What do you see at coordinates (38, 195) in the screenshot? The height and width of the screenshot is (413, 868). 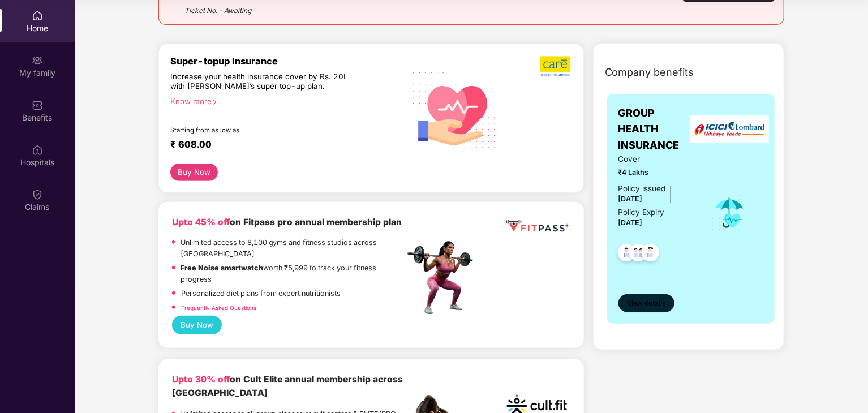 I see `img: svg+xml;base64,PHN2ZyBpZD0iQ2xhaW0iIHhtbG5zPSJodHRwOi8vd3d3LnczLm9yZy8yMDAwL3N2ZyIgd2lkdGg9IjIwIi...` at bounding box center [38, 195].